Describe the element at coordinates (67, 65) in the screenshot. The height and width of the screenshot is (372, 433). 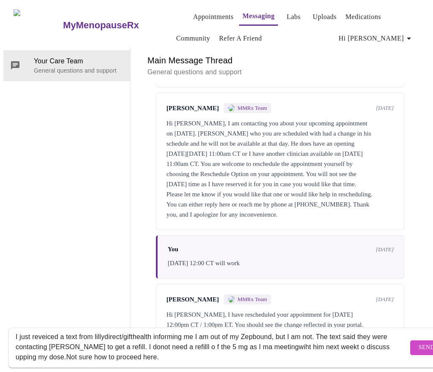
I see `div: Your Care TeamGeneral questions and support` at that location.